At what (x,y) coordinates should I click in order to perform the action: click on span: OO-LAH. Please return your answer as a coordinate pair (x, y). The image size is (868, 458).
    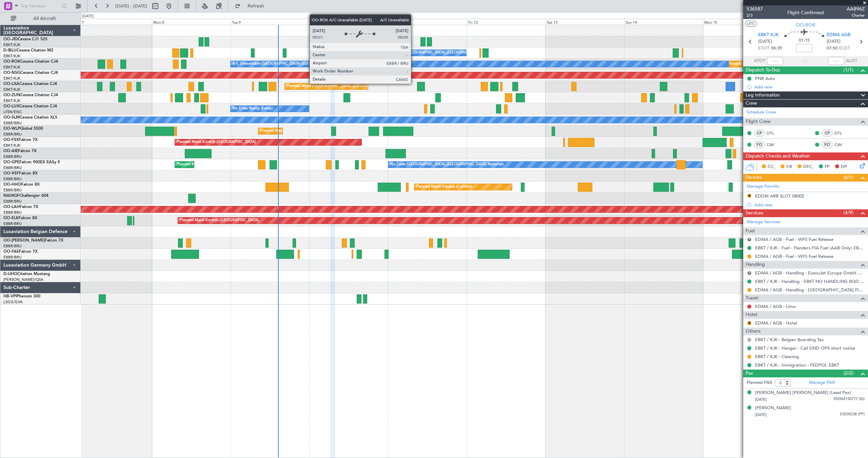
    Looking at the image, I should click on (12, 207).